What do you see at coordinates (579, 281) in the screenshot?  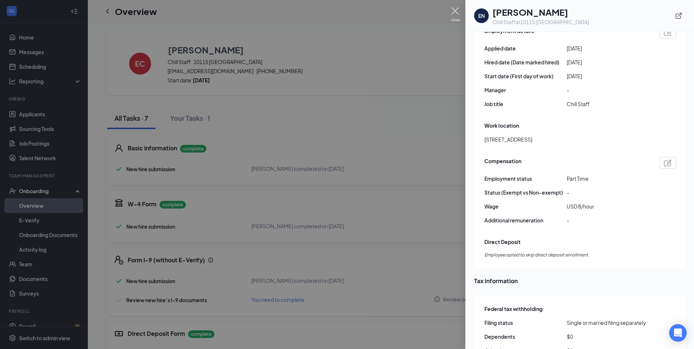 I see `span: Tax information` at bounding box center [579, 281].